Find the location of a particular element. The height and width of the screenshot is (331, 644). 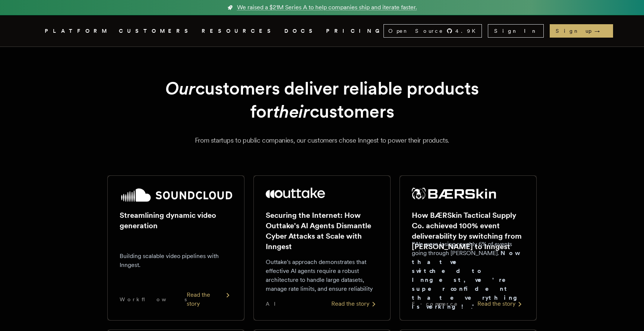

button: RESOURCES is located at coordinates (238, 31).